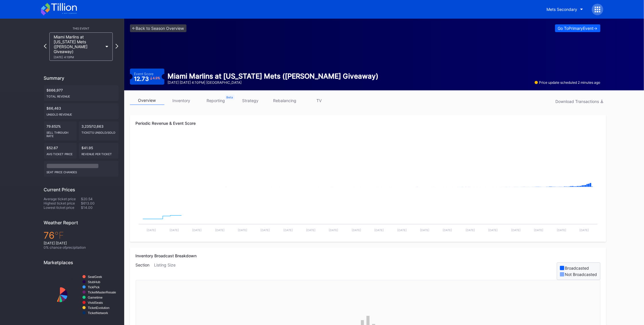 The width and height of the screenshot is (644, 325). Describe the element at coordinates (81, 247) in the screenshot. I see `div: 0 % chance of precipitation` at that location.